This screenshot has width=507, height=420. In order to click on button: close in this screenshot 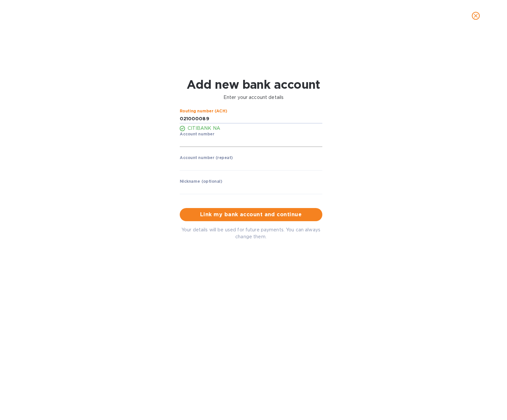, I will do `click(476, 16)`.